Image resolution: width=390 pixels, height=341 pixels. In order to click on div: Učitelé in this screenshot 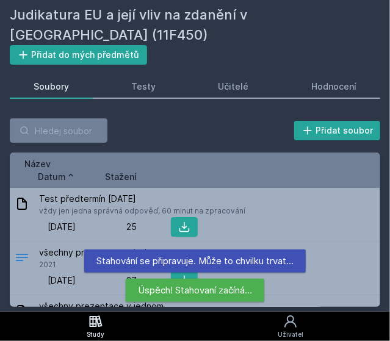, I will do `click(233, 87)`.